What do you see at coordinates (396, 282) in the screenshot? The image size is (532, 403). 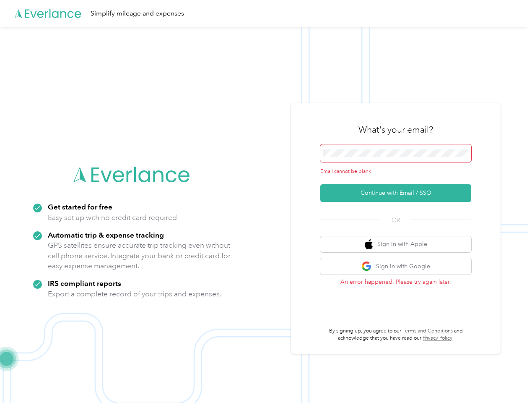 I see `p: An error happened. Please try again later.` at bounding box center [396, 282].